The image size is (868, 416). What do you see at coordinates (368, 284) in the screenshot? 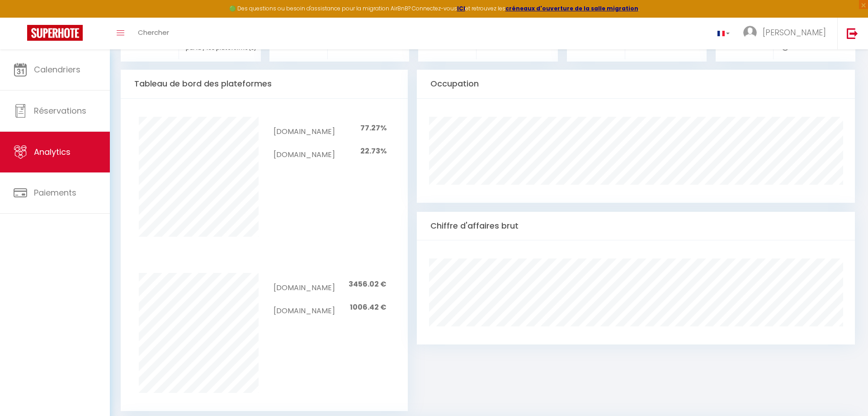
I see `span: 3456.02 €` at bounding box center [368, 284].